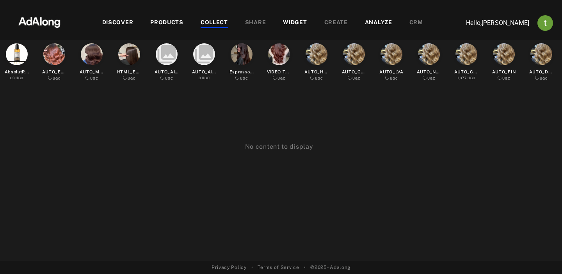 The height and width of the screenshot is (274, 562). What do you see at coordinates (504, 72) in the screenshot?
I see `div: AUTO_FIN` at bounding box center [504, 72].